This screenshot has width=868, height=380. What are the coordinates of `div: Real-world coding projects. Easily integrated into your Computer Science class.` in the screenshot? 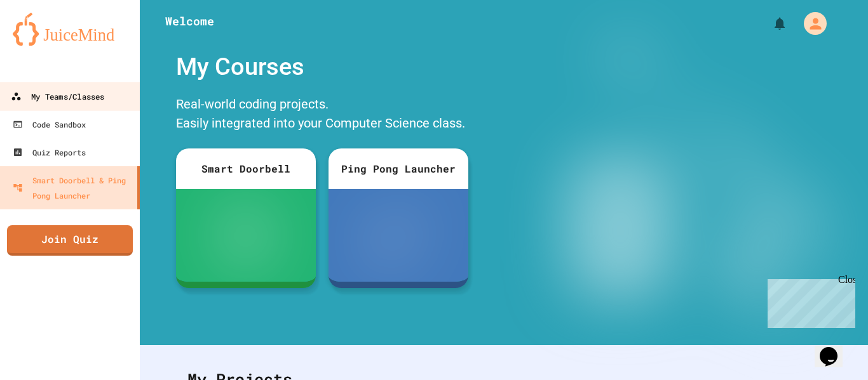 It's located at (322, 115).